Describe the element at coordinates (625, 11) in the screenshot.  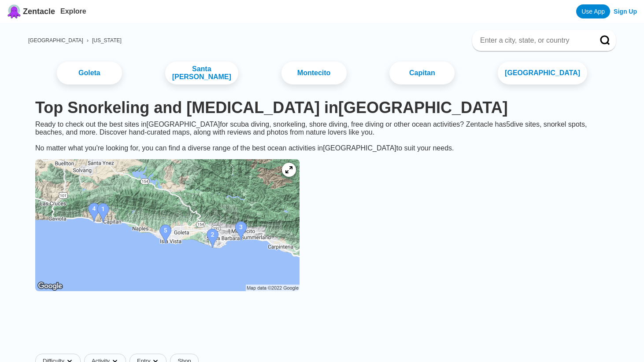
I see `a: Sign Up` at that location.